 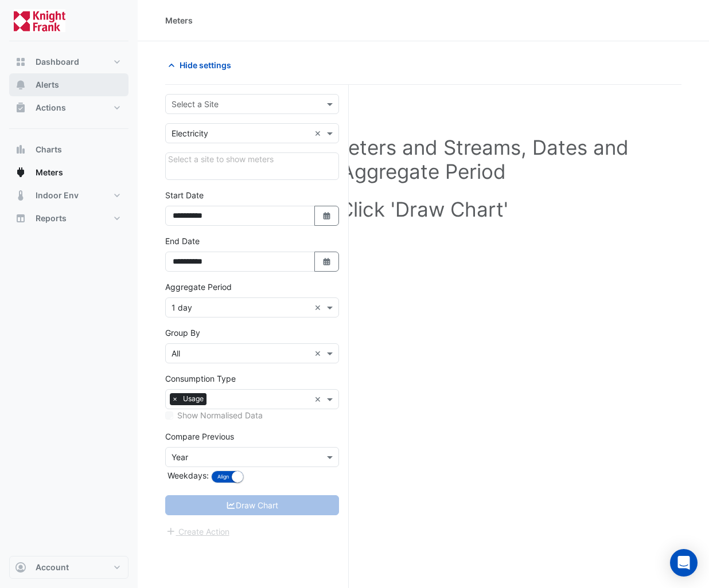 I want to click on button: Dashboard, so click(x=69, y=62).